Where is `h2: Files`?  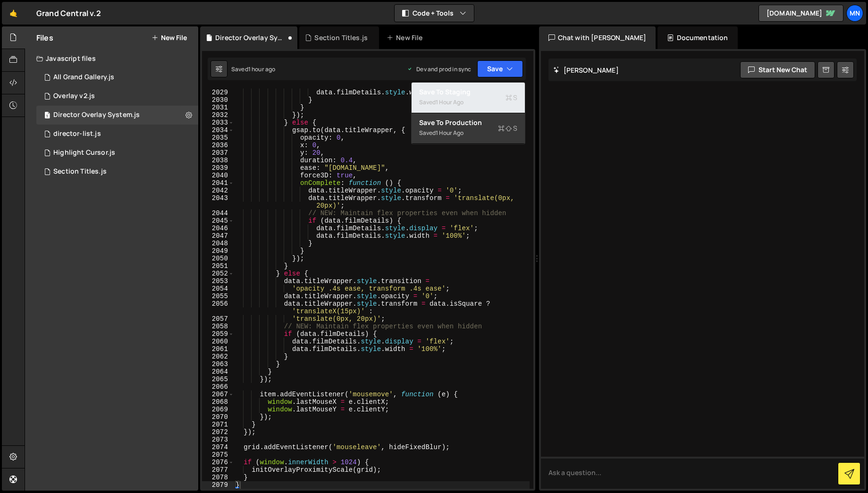
h2: Files is located at coordinates (45, 38).